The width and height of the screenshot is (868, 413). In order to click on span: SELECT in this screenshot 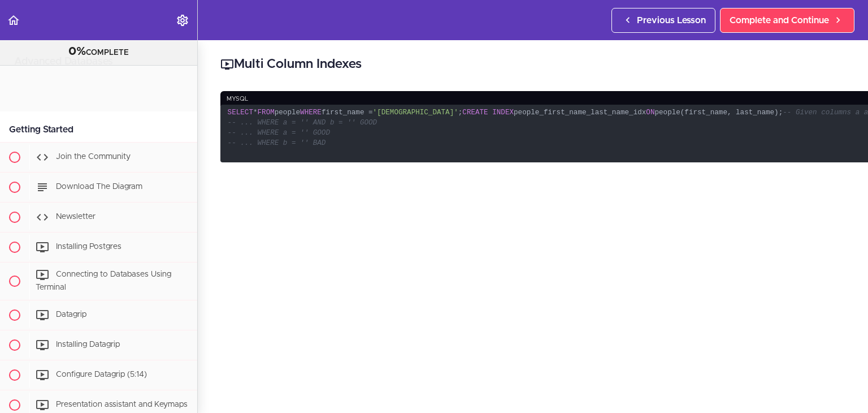, I will do `click(240, 112)`.